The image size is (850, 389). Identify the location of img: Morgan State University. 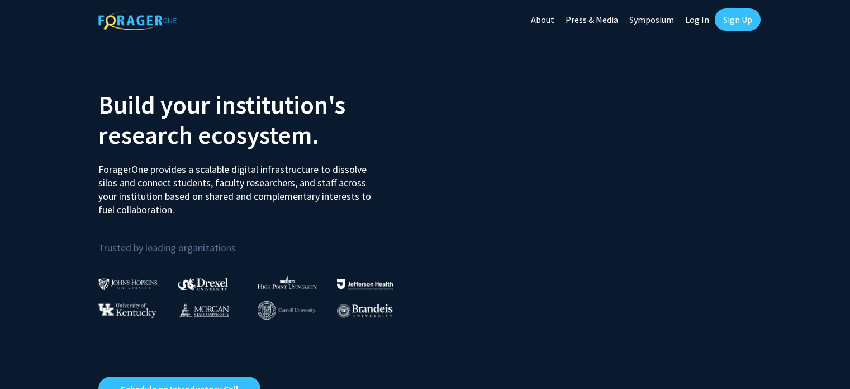
(204, 310).